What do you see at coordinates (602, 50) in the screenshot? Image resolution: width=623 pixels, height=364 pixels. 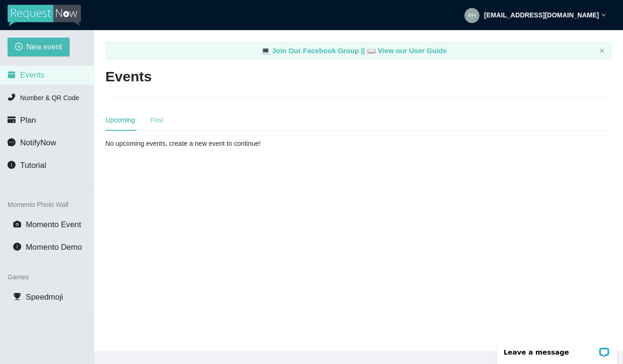 I see `span: close` at bounding box center [602, 50].